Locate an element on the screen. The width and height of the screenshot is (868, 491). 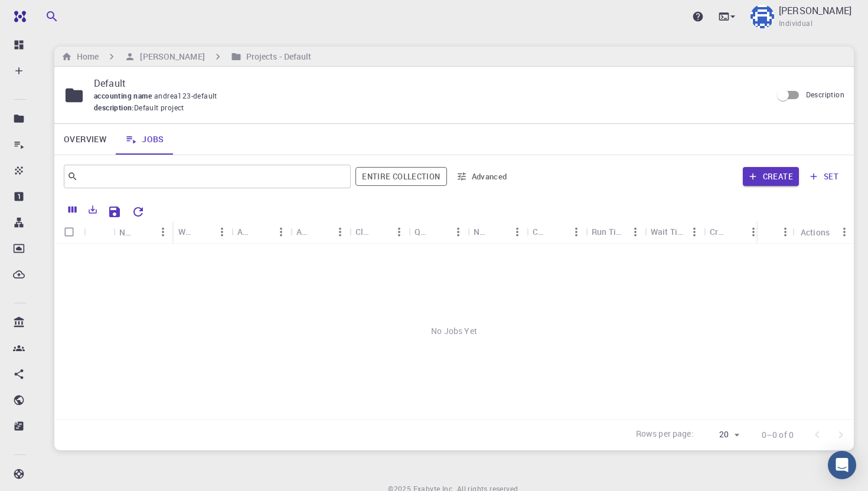
p: Default is located at coordinates (428, 84).